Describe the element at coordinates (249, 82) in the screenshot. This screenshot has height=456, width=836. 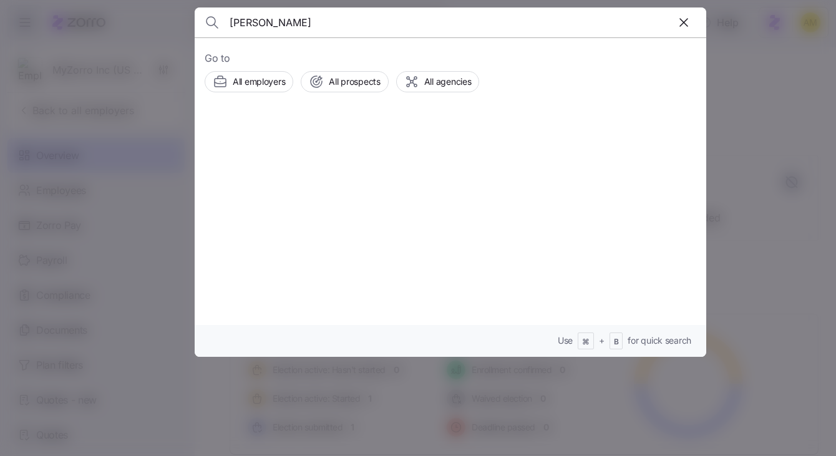
I see `button: All employers` at that location.